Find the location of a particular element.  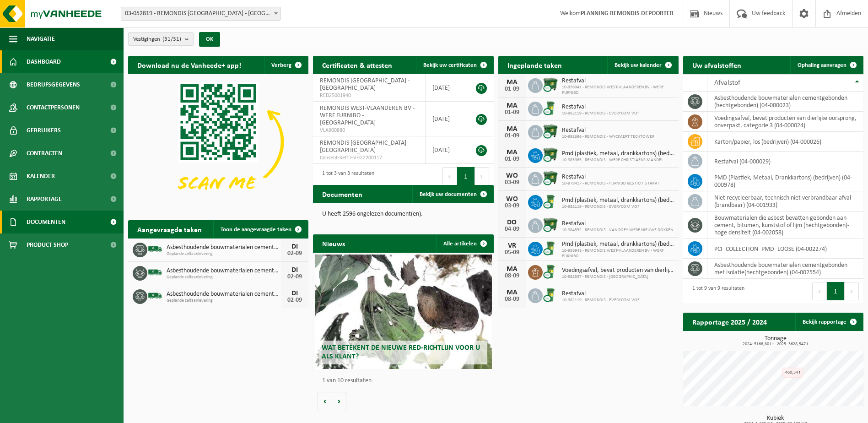

span: Bekijk uw certificaten is located at coordinates (450, 65).